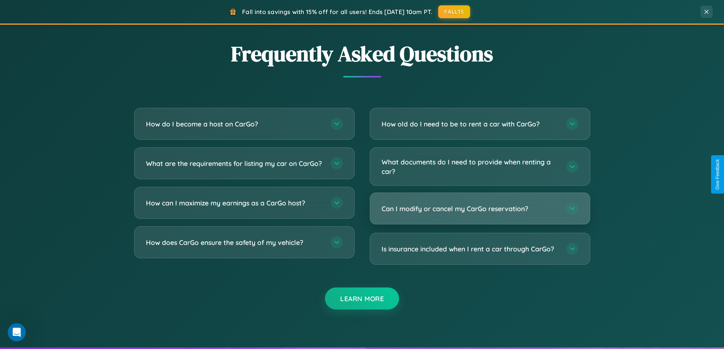 This screenshot has width=724, height=349. Describe the element at coordinates (362, 54) in the screenshot. I see `h2: Frequently Asked Questions` at that location.